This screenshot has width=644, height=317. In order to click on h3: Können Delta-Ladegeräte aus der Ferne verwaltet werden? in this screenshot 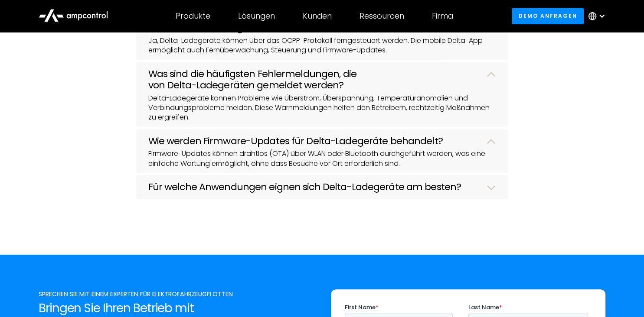, I will do `click(283, 27)`.